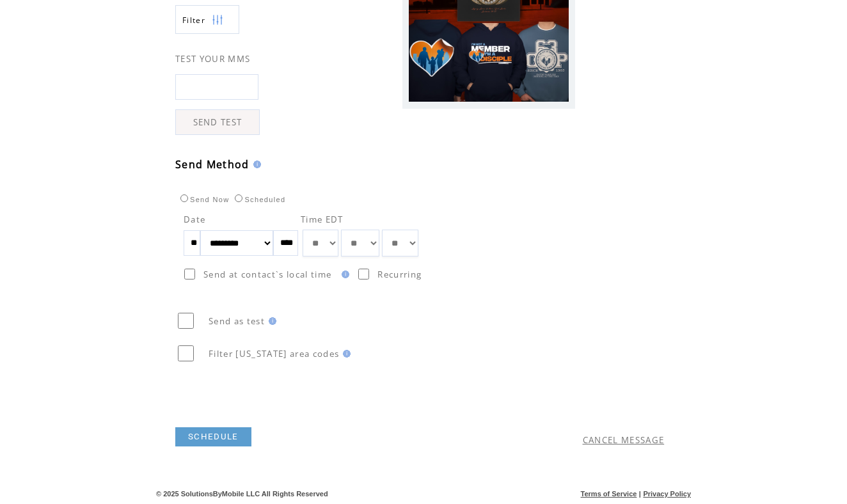 The width and height of the screenshot is (847, 504). What do you see at coordinates (218, 122) in the screenshot?
I see `a: SEND TEST` at bounding box center [218, 122].